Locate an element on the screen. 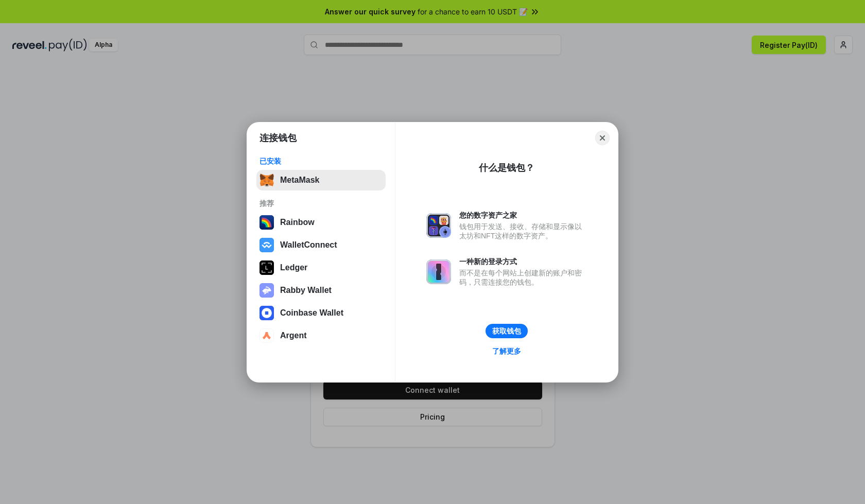  div: MetaMask is located at coordinates (300, 180).